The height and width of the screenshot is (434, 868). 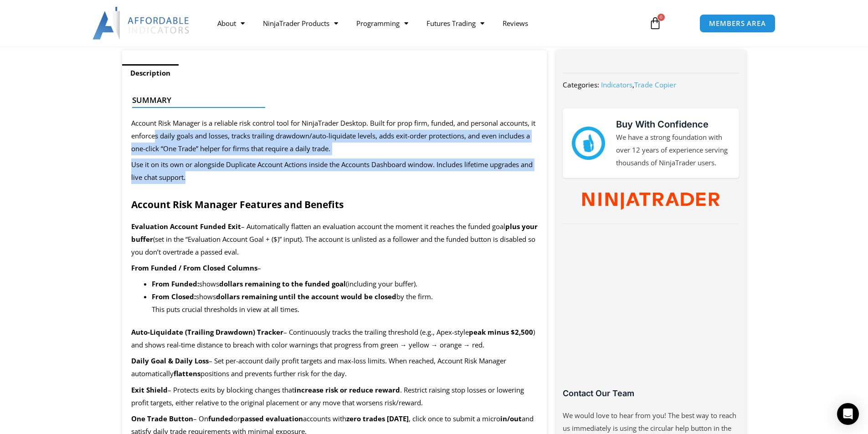 I want to click on p: We have a strong foundation with over 12 years of experience serving thousands of NinjaTrader users., so click(x=673, y=150).